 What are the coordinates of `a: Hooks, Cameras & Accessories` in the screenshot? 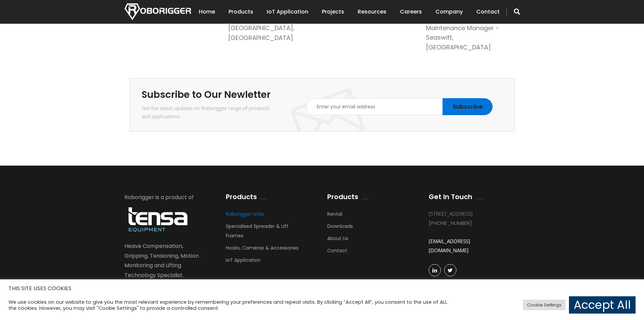 It's located at (262, 249).